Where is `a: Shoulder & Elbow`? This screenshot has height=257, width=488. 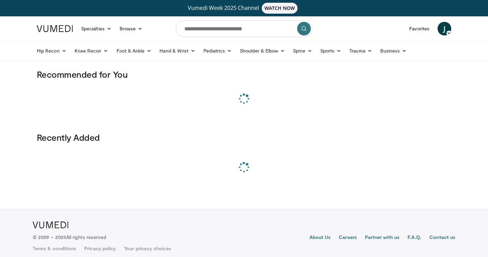 a: Shoulder & Elbow is located at coordinates (263, 51).